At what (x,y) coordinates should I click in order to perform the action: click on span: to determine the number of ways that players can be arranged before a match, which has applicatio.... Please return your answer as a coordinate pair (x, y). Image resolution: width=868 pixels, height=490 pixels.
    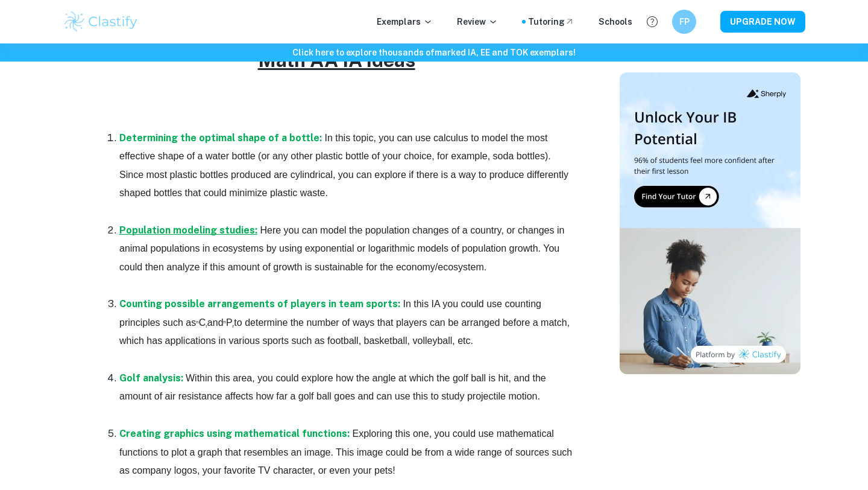
    Looking at the image, I should click on (346, 331).